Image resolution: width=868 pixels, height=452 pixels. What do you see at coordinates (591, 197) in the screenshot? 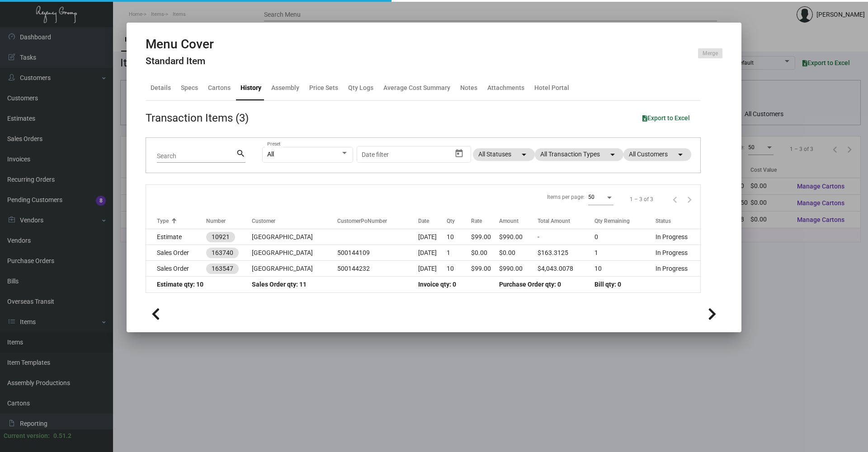
I see `span: 50` at bounding box center [591, 197].